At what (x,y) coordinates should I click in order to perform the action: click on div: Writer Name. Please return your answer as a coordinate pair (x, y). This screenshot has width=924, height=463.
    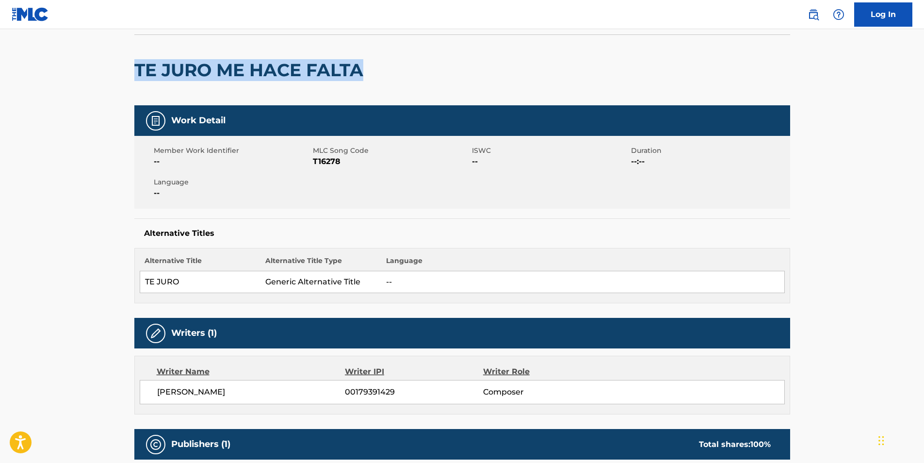
    Looking at the image, I should click on (251, 372).